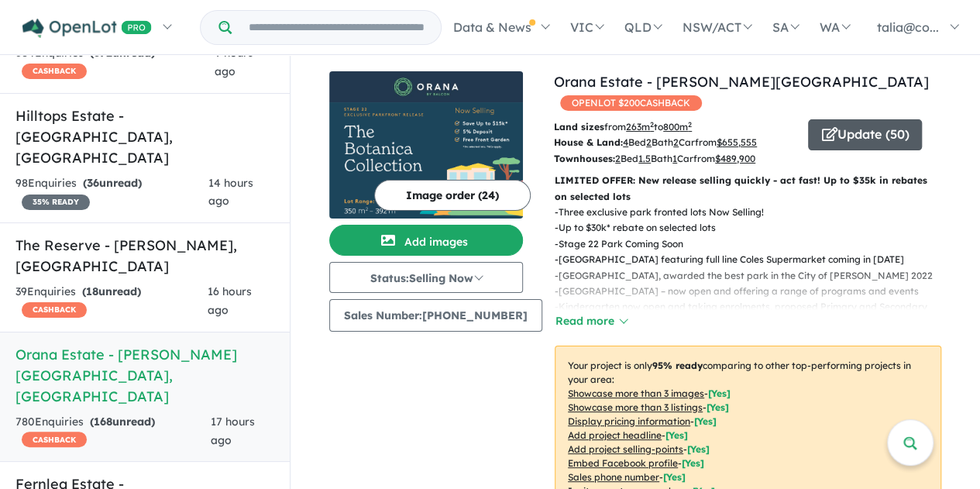 The width and height of the screenshot is (980, 489). Describe the element at coordinates (754, 212) in the screenshot. I see `p: - Three exclusive park fronted lots Now Selling!` at that location.